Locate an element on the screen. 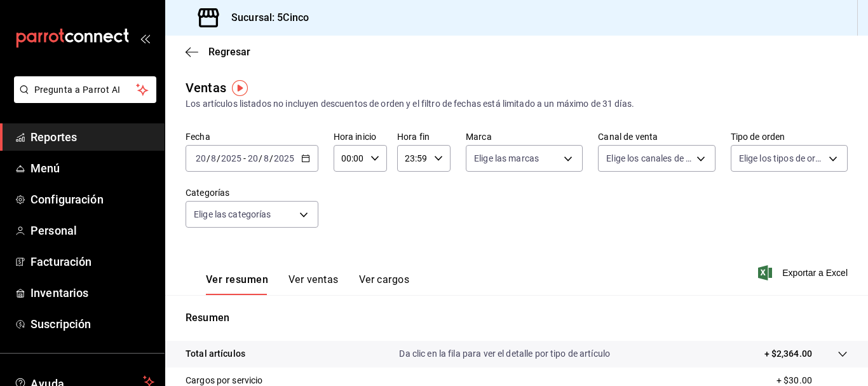  span: Inventarios is located at coordinates (92, 293).